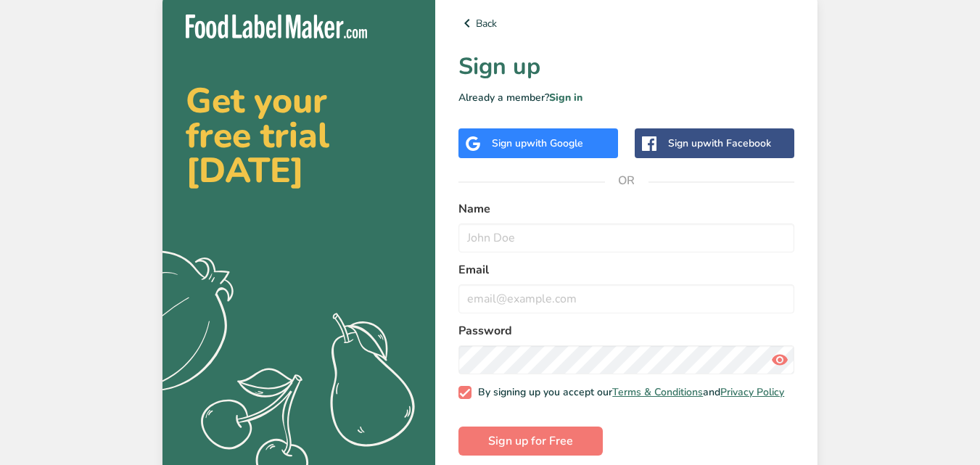  I want to click on label: Password, so click(626, 330).